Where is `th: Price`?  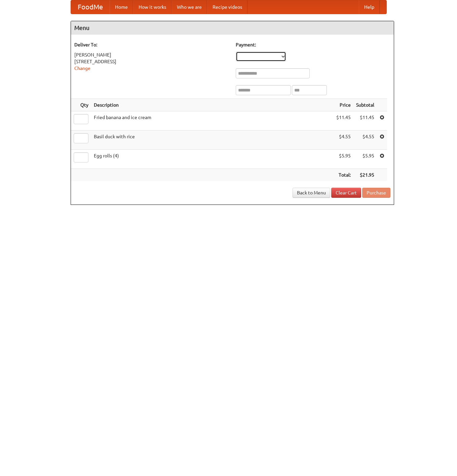
th: Price is located at coordinates (343, 105).